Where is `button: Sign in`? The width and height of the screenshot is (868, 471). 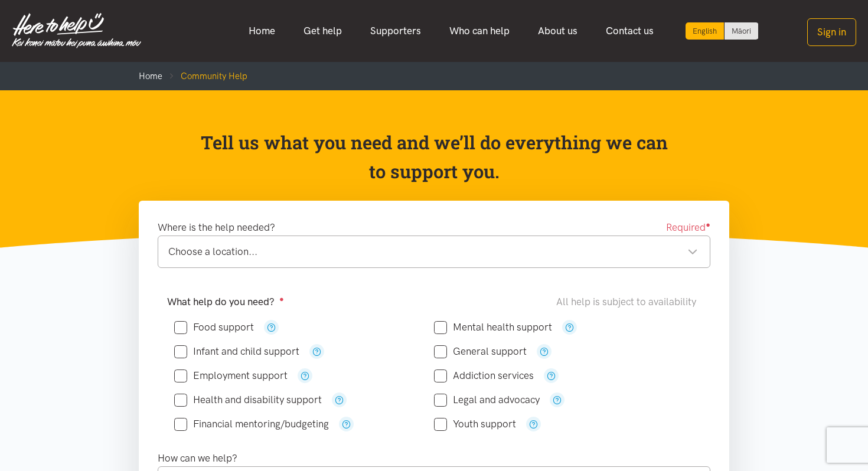
button: Sign in is located at coordinates (831, 32).